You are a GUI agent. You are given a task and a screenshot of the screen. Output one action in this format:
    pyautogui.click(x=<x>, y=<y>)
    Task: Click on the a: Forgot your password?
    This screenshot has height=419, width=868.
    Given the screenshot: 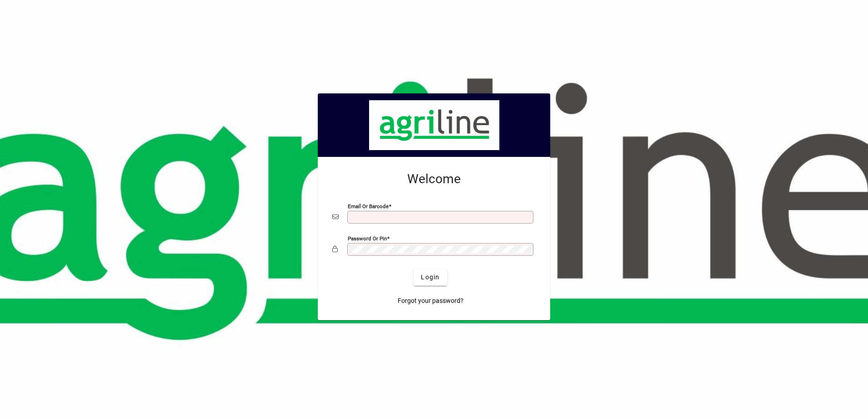 What is the action you would take?
    pyautogui.click(x=430, y=301)
    